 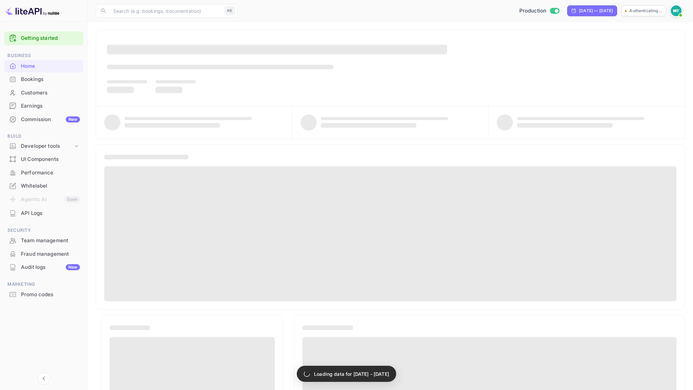 What do you see at coordinates (50, 267) in the screenshot?
I see `div: Audit logs` at bounding box center [50, 267].